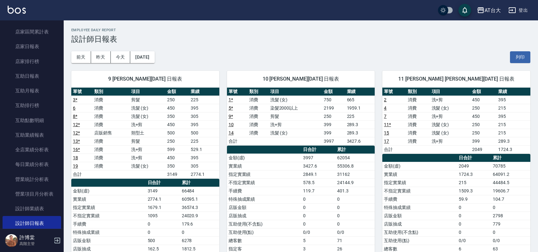 This screenshot has width=538, height=252. I want to click on td: 5, so click(318, 240).